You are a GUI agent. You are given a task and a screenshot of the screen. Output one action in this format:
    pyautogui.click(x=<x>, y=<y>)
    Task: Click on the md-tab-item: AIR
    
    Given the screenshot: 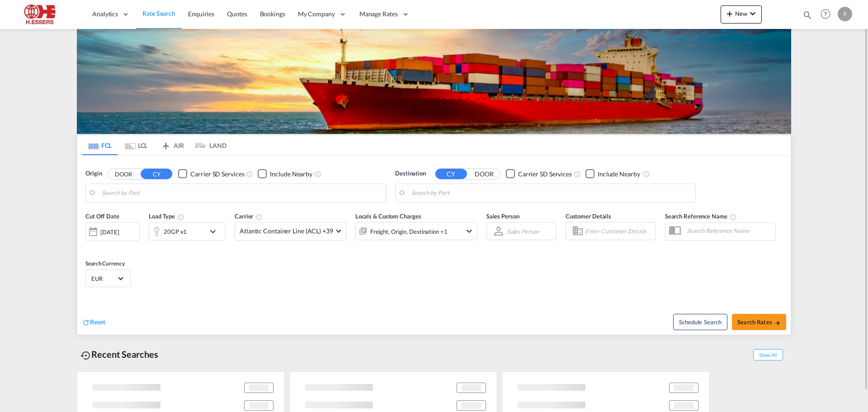 What is the action you would take?
    pyautogui.click(x=172, y=146)
    